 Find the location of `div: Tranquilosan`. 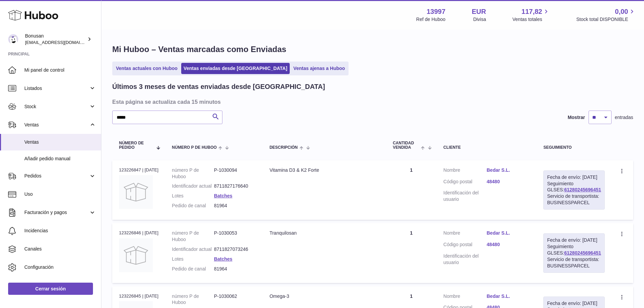

div: Tranquilosan is located at coordinates (324, 233).